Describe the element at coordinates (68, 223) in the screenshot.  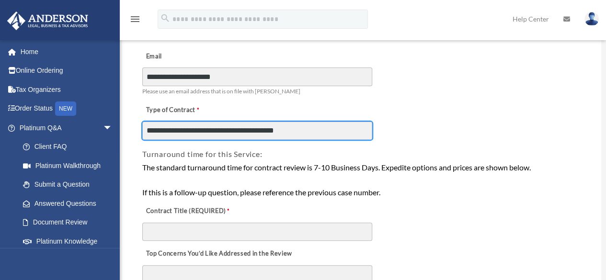
I see `a: Document Review` at that location.